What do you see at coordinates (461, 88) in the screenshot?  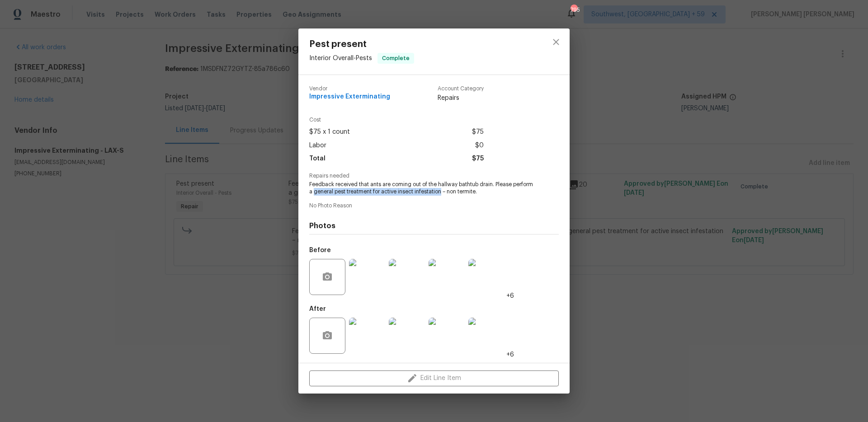 I see `span: Account Category` at bounding box center [461, 88].